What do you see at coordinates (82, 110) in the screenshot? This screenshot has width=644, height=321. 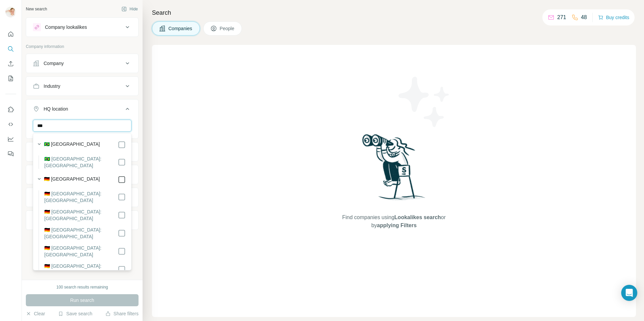 I see `button: HQ location` at bounding box center [82, 110].